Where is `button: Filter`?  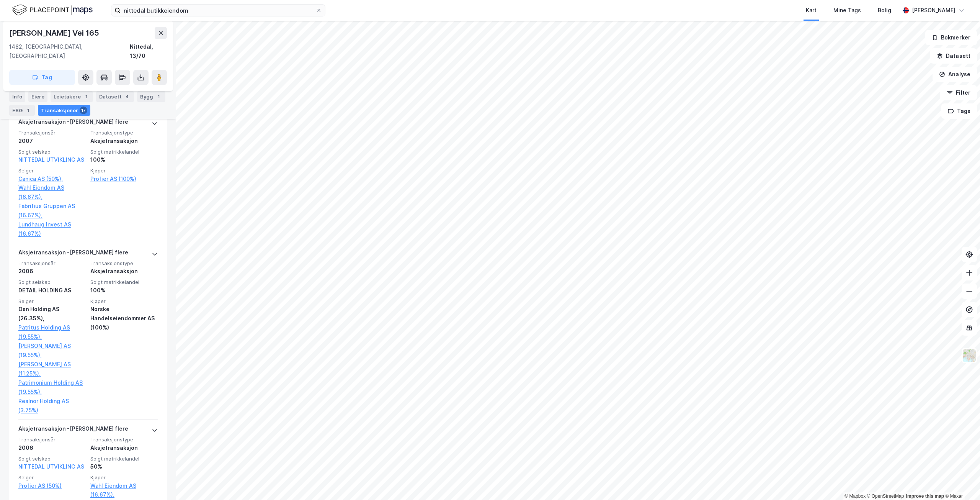
button: Filter is located at coordinates (959, 92).